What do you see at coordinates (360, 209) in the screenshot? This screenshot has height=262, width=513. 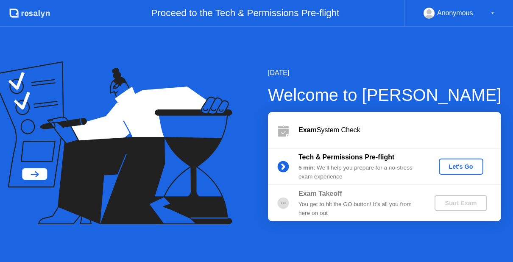 I see `div: You get to hit the GO button! It’s all you from here on out` at bounding box center [360, 209].